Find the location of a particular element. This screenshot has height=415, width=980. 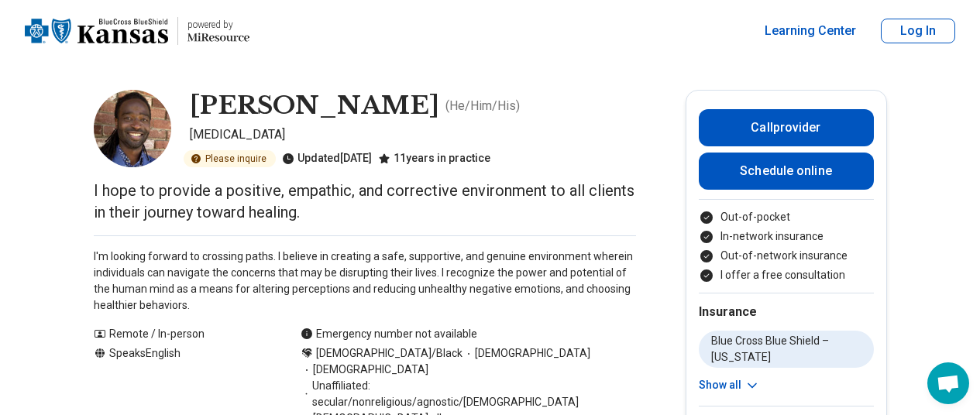

div: Remote / In-person is located at coordinates (181, 334).